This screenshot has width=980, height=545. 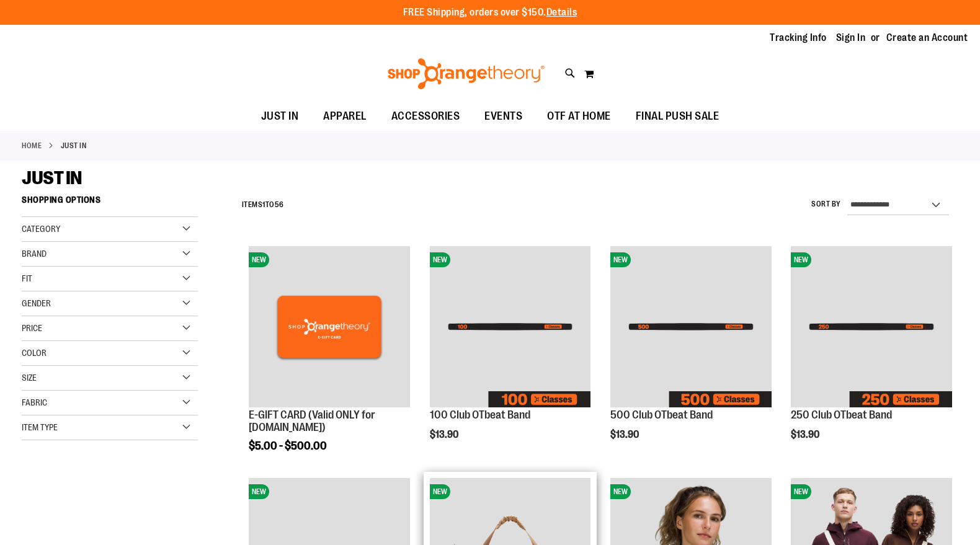 What do you see at coordinates (466, 74) in the screenshot?
I see `img: Shop Orangetheory` at bounding box center [466, 74].